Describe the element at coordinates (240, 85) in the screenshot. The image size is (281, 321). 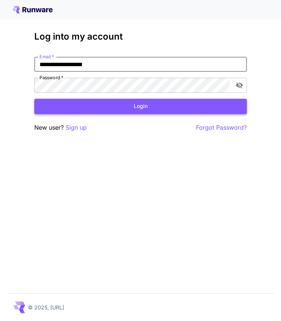
I see `button: toggle password visibility` at that location.